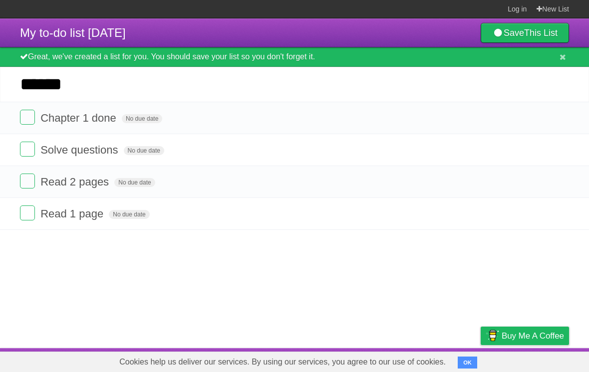 The width and height of the screenshot is (589, 372). I want to click on span: Read 1 page, so click(73, 214).